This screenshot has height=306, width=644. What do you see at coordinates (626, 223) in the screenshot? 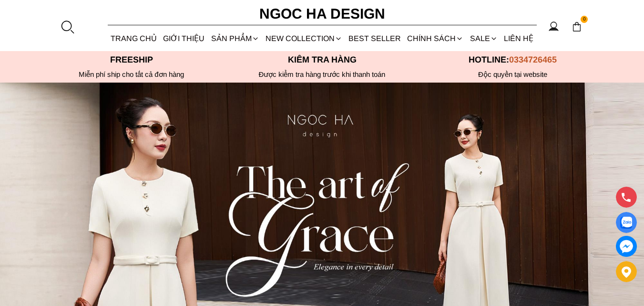
I see `img: Display image` at bounding box center [626, 223].